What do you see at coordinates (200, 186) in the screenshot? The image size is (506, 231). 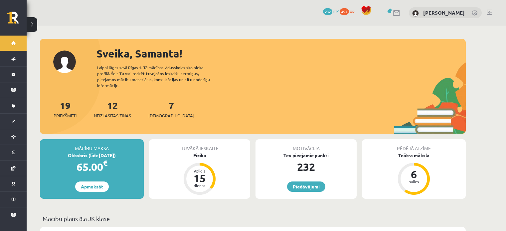 I see `div: dienas` at bounding box center [200, 186].